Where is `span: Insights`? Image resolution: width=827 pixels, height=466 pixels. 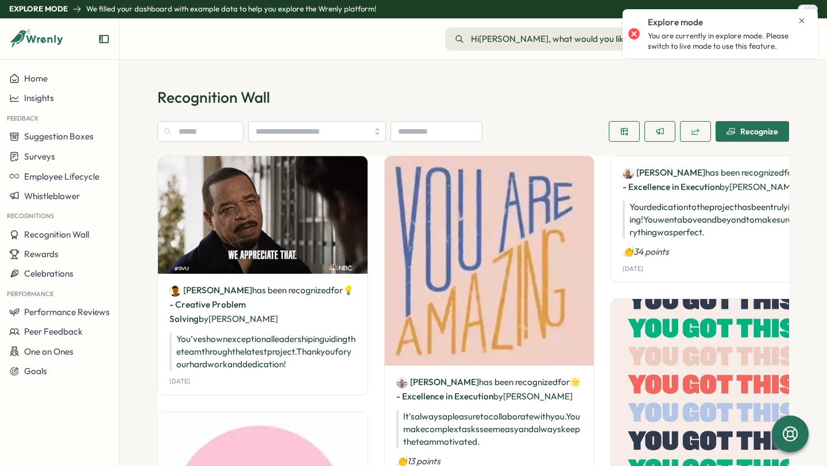 span: Insights is located at coordinates (39, 98).